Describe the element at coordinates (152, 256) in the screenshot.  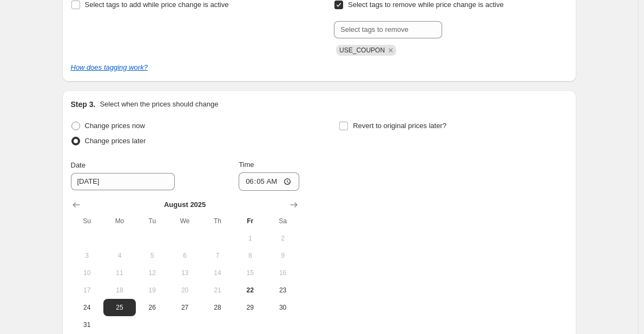
I see `span: 5` at that location.